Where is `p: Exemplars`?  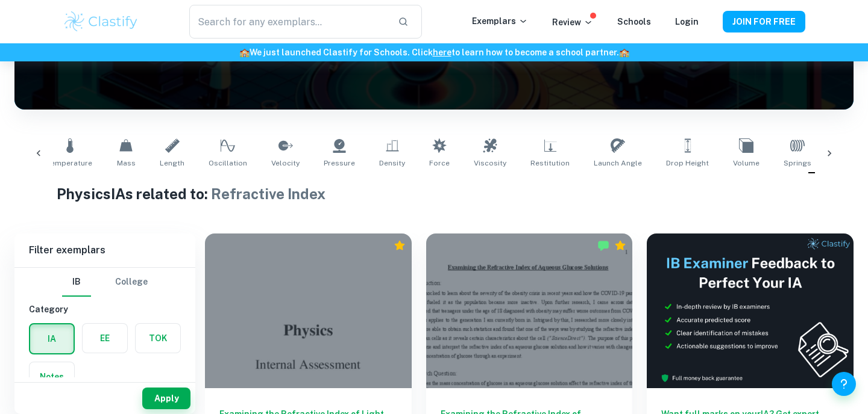 p: Exemplars is located at coordinates (500, 21).